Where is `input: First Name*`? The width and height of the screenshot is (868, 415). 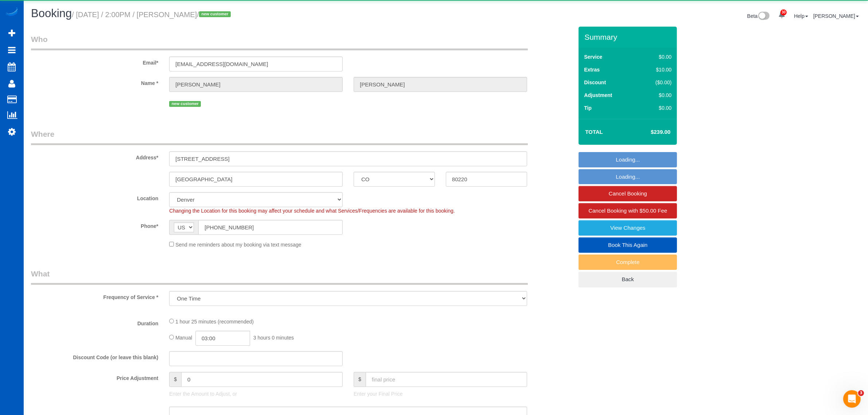 input: First Name* is located at coordinates (256, 84).